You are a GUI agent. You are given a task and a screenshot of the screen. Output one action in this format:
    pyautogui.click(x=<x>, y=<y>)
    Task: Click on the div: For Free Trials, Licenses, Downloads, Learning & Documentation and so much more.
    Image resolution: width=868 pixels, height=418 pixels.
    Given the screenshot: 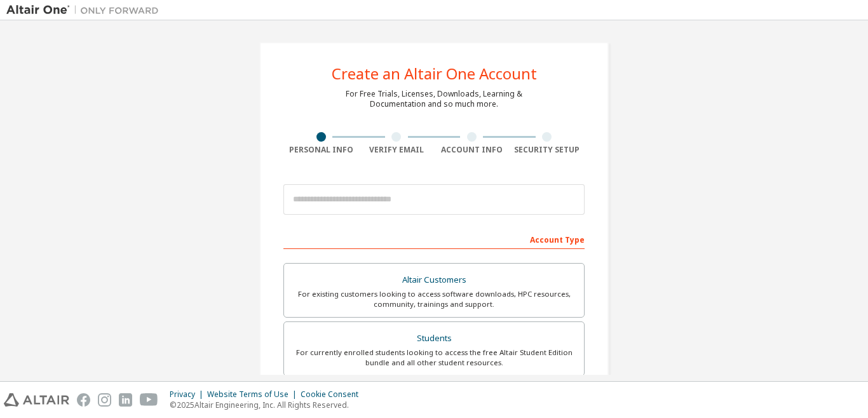 What is the action you would take?
    pyautogui.click(x=434, y=99)
    